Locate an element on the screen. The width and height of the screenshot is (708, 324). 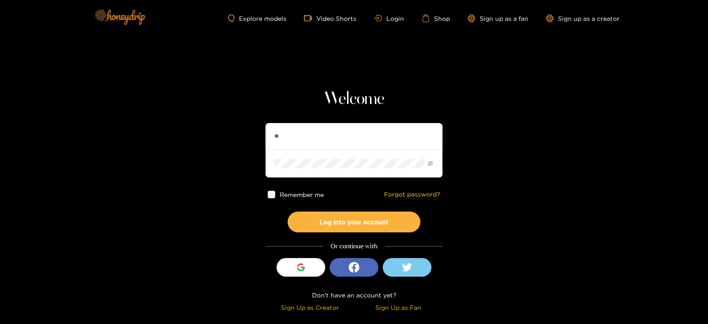
a: Shop is located at coordinates (436, 18).